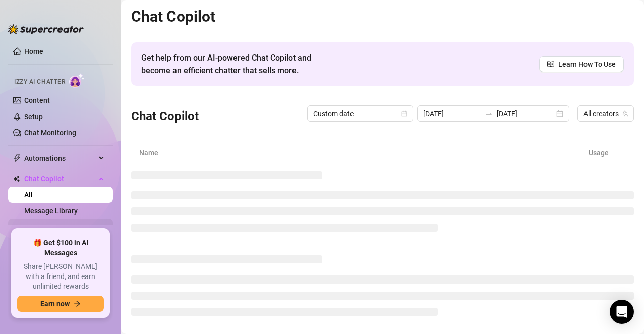 The image size is (644, 334). I want to click on h3: Chat Copilot, so click(165, 117).